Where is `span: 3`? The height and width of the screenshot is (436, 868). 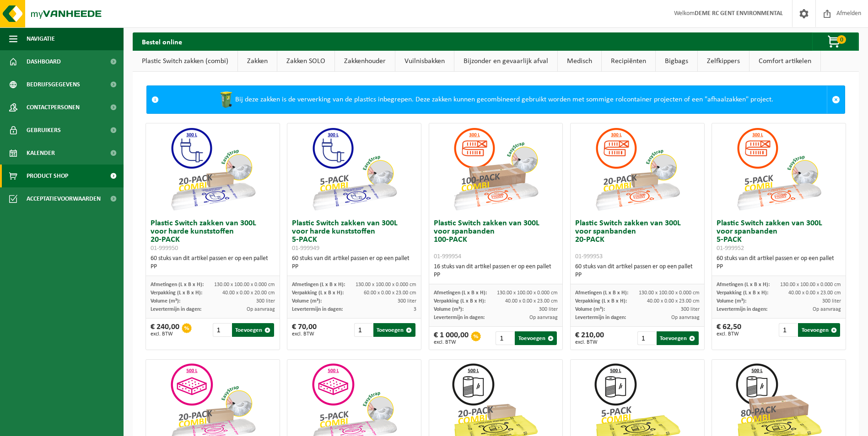 span: 3 is located at coordinates (415, 310).